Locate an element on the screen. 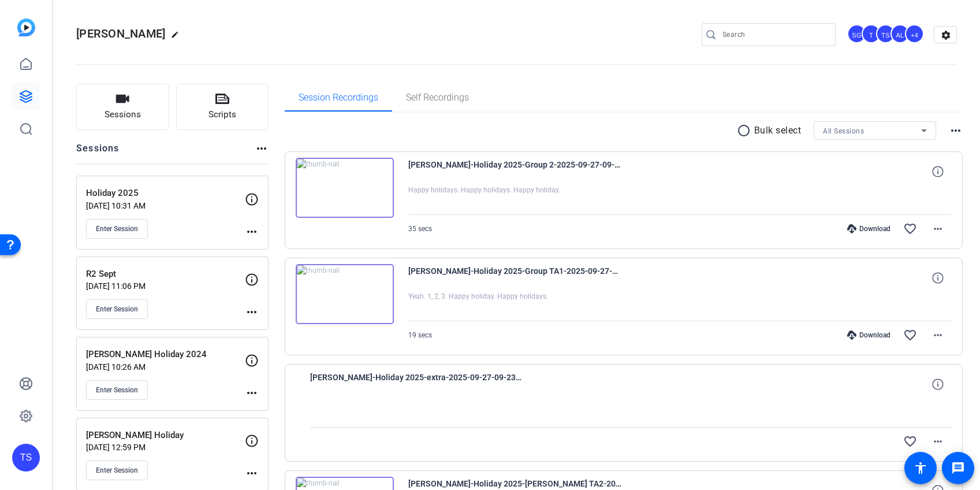  div: T is located at coordinates (870, 34).